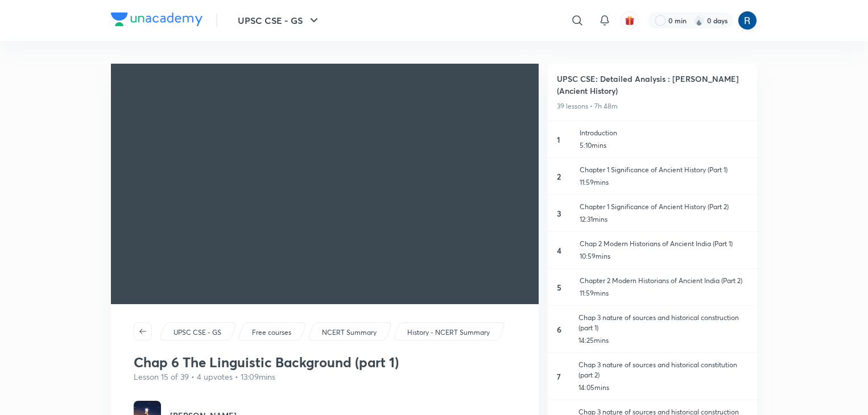  What do you see at coordinates (663, 370) in the screenshot?
I see `p: Chap 3 nature of sources and historical constitution (part 2)` at bounding box center [663, 370].